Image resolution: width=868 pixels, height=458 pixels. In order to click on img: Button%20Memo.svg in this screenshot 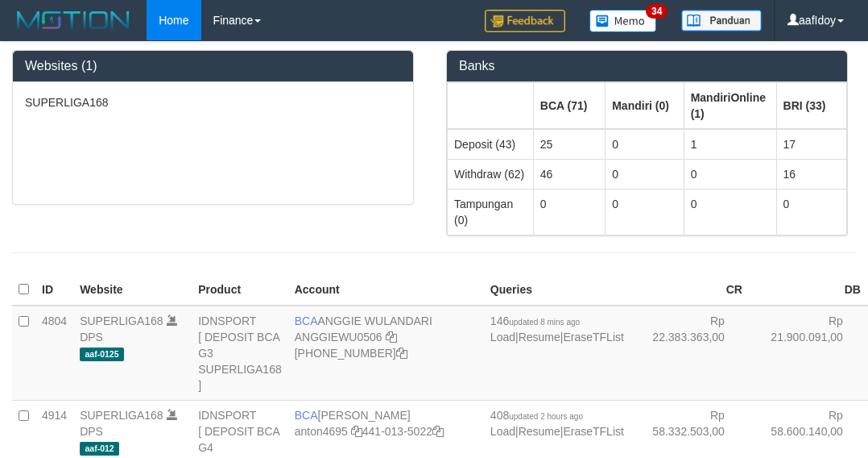, I will do `click(623, 21)`.